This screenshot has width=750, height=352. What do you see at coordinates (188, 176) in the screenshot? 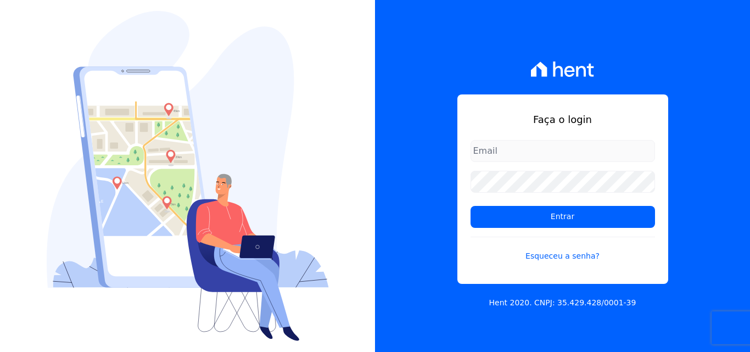
I see `img: Login` at bounding box center [188, 176].